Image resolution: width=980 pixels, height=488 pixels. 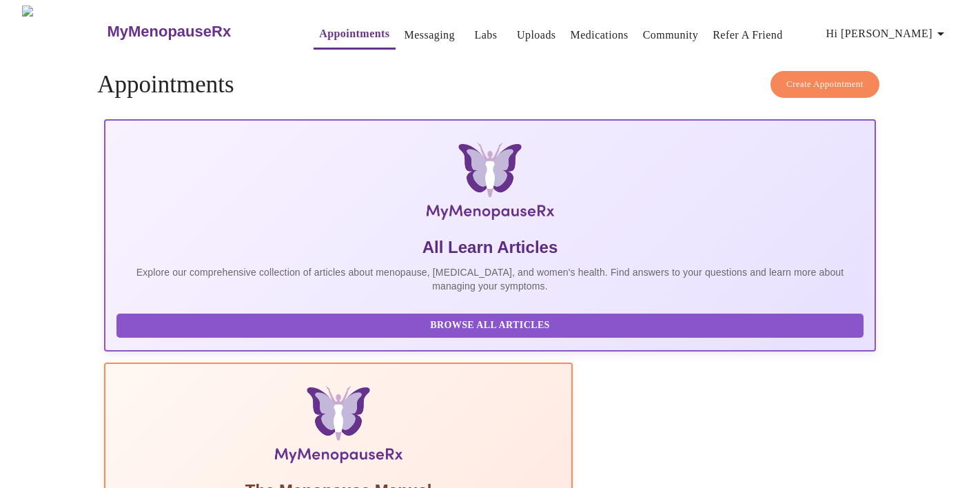 I want to click on a: Messaging, so click(x=429, y=35).